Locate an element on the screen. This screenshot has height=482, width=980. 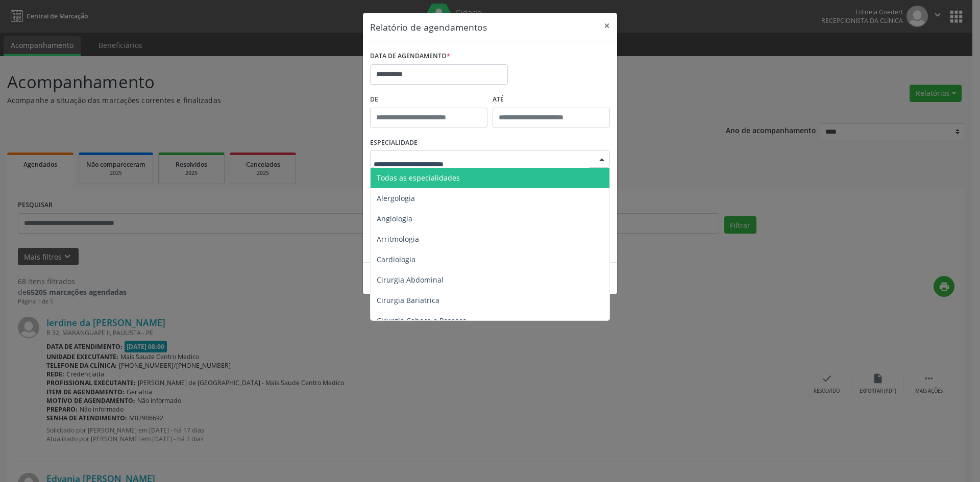
label: ESPECIALIDADE is located at coordinates (394, 143).